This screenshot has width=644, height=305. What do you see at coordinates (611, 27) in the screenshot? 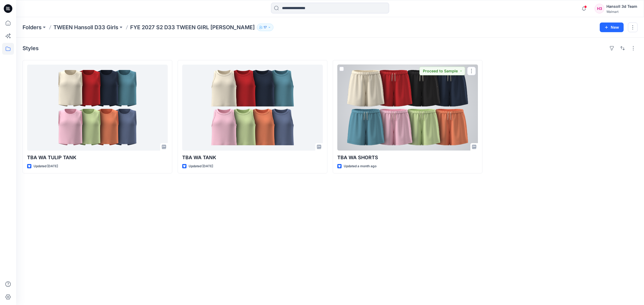
I see `button: New` at bounding box center [611, 27].